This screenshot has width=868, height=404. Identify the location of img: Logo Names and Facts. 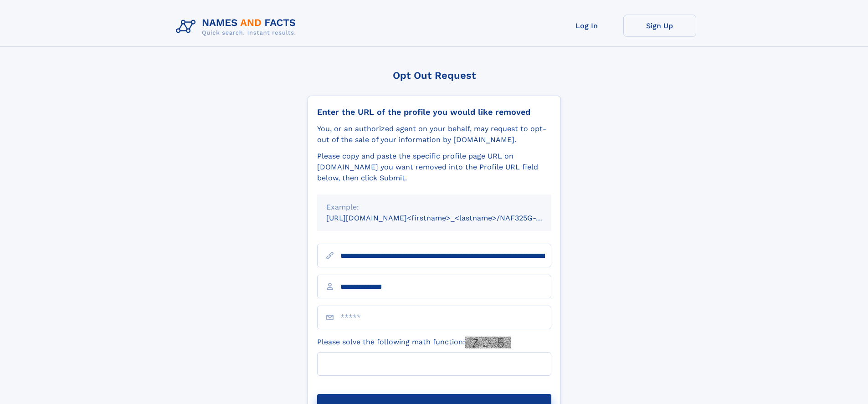
(238, 27).